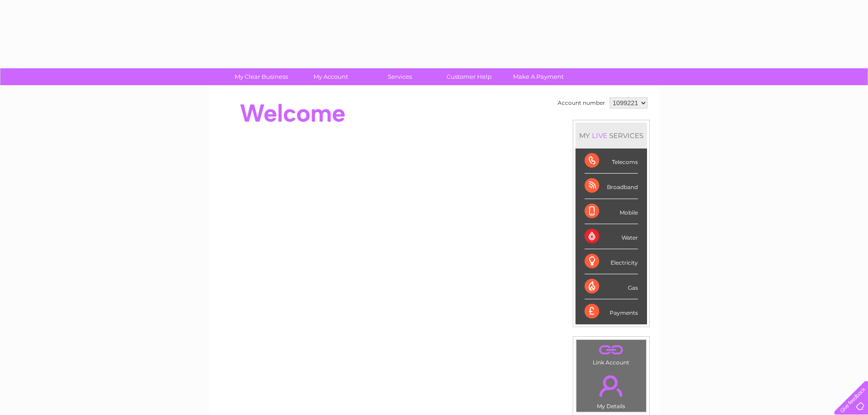  I want to click on a: My Clear Business, so click(261, 76).